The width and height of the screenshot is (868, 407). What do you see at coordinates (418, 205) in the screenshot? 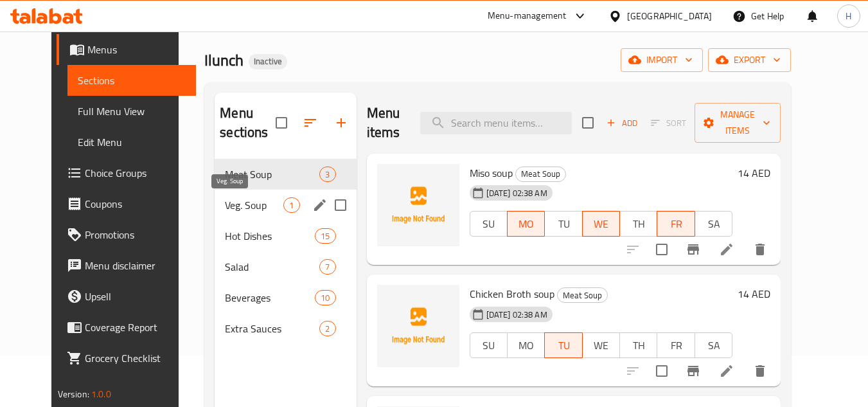
I see `img: Miso soup` at bounding box center [418, 205].